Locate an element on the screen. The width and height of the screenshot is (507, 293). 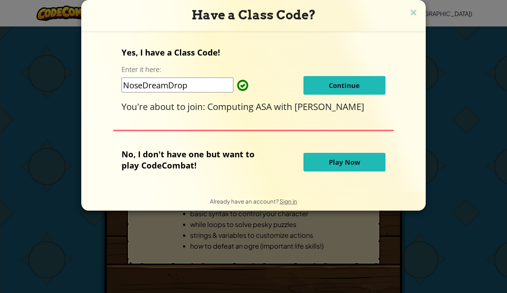
span: Continue is located at coordinates (344, 85).